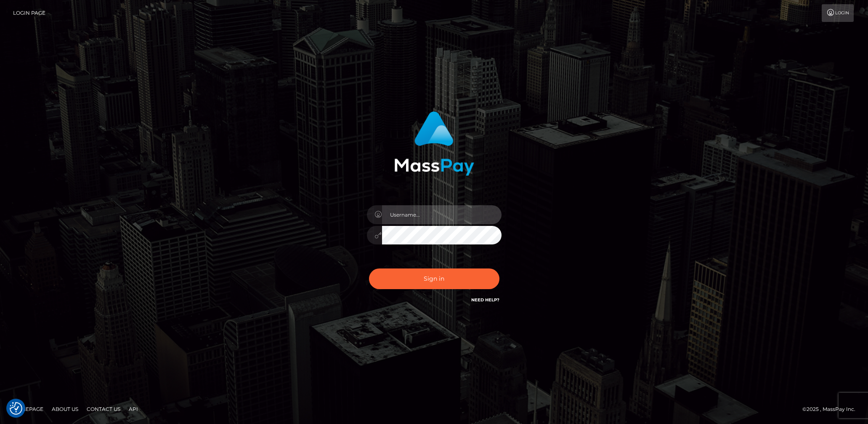 The image size is (868, 424). I want to click on input: Username..., so click(442, 214).